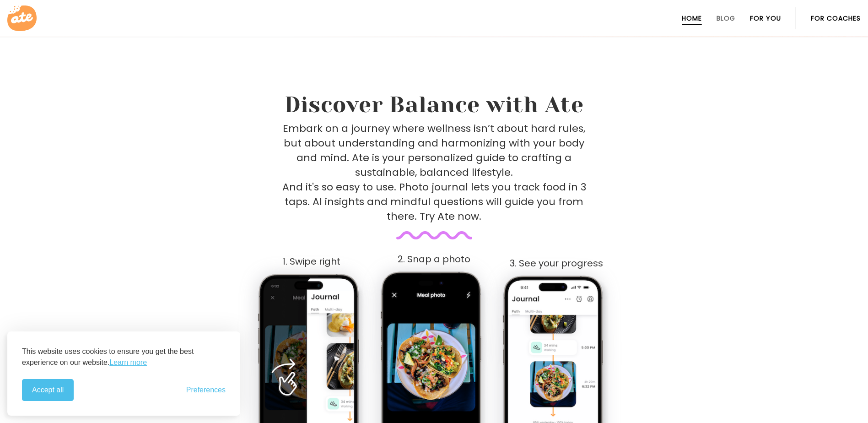  Describe the element at coordinates (124, 356) in the screenshot. I see `p: This website uses cookies to ensure you get the best experience on our website.` at that location.